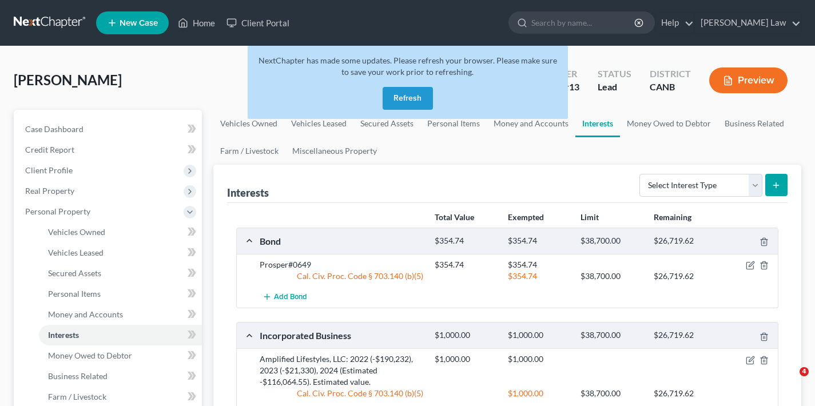 The height and width of the screenshot is (406, 815). Describe the element at coordinates (584, 22) in the screenshot. I see `input: Search by name...` at that location.